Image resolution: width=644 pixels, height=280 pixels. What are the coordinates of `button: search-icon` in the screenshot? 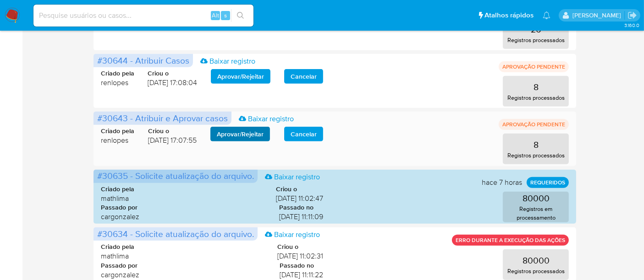 It's located at (240, 15).